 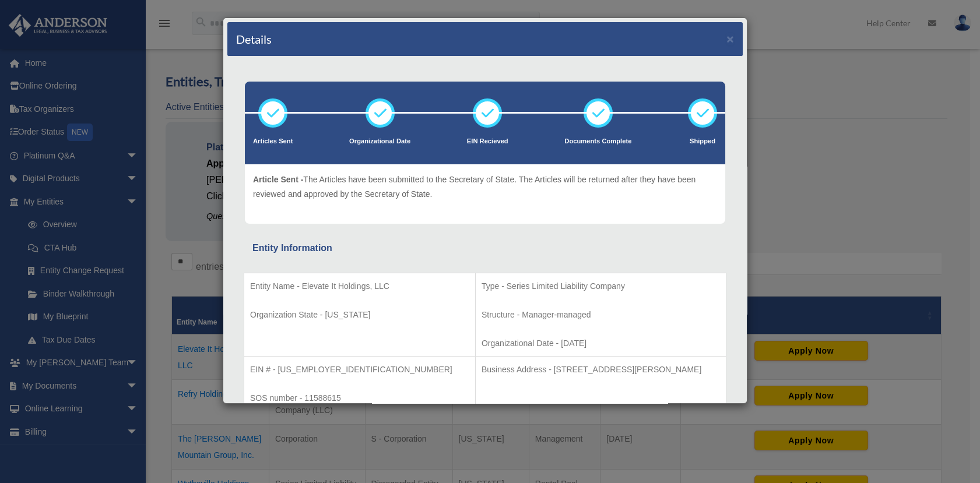 I want to click on p: Shipped, so click(x=702, y=142).